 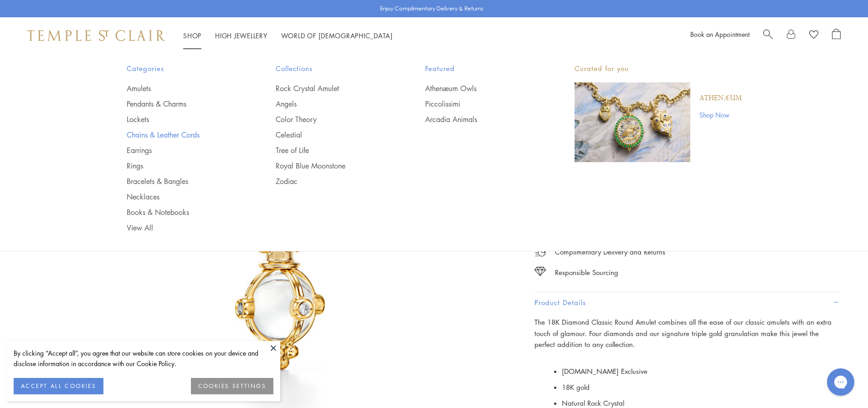 What do you see at coordinates (610, 252) in the screenshot?
I see `p: Complimentary Delivery and Returns` at bounding box center [610, 252].